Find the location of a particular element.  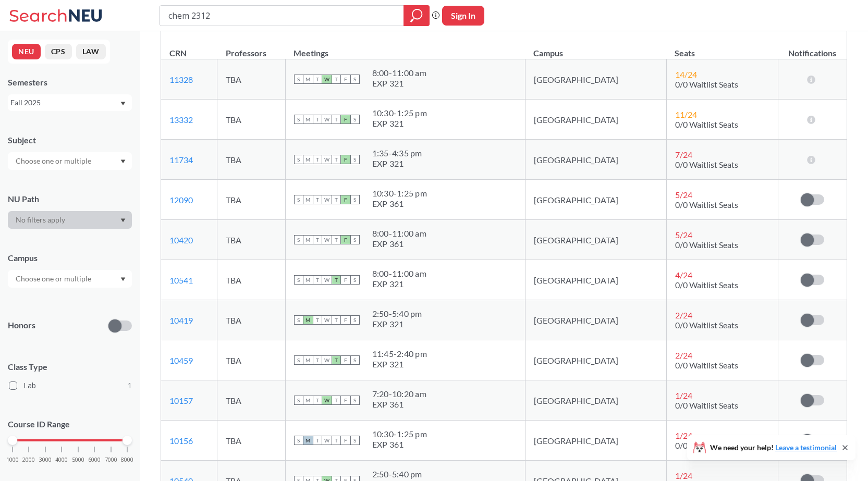

th: Campus is located at coordinates (595, 48).